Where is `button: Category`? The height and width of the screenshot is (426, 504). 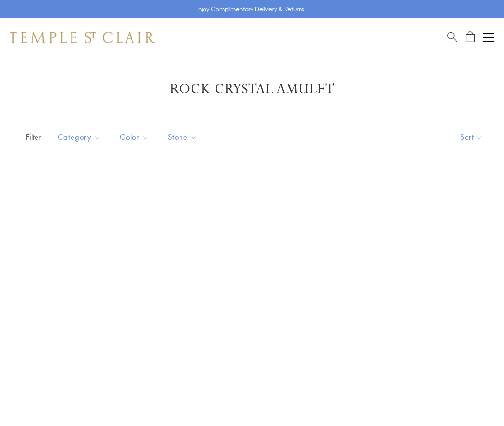 button: Category is located at coordinates (79, 137).